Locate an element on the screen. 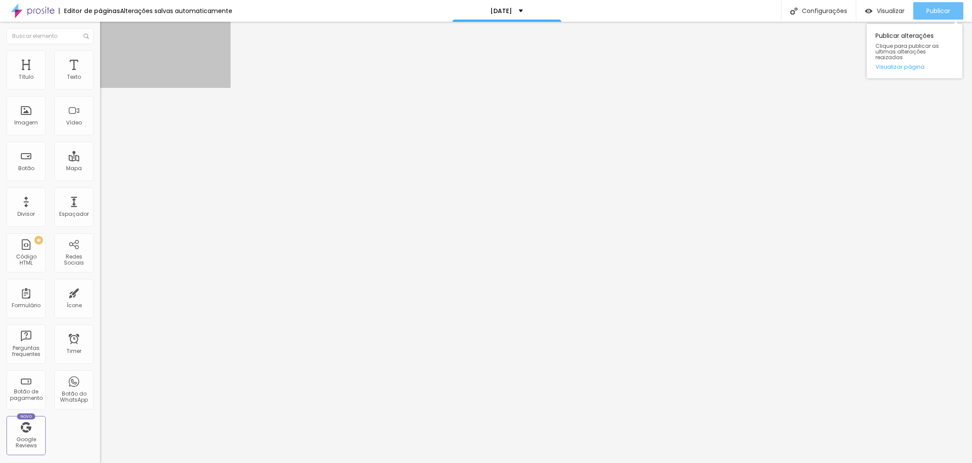 The width and height of the screenshot is (972, 463). a: Visualizar página is located at coordinates (914, 67).